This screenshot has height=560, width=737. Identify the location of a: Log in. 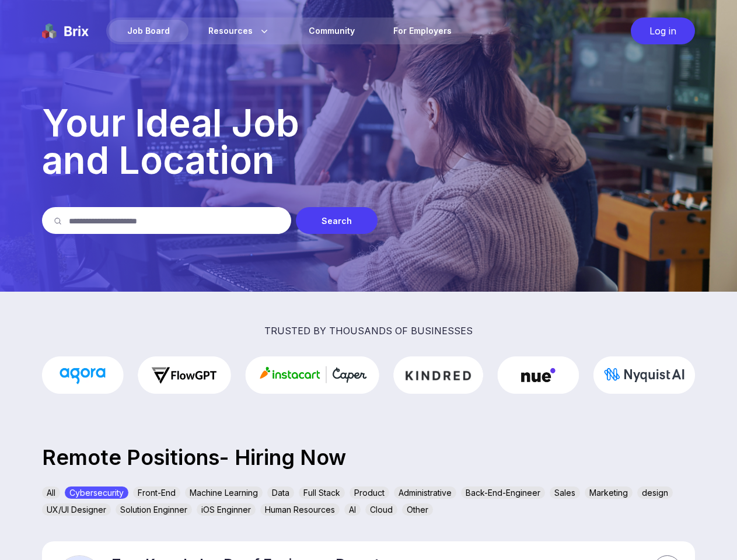
(660, 31).